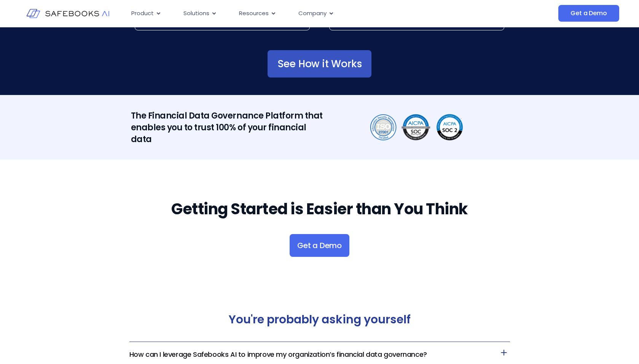  Describe the element at coordinates (313, 13) in the screenshot. I see `span: Company` at that location.